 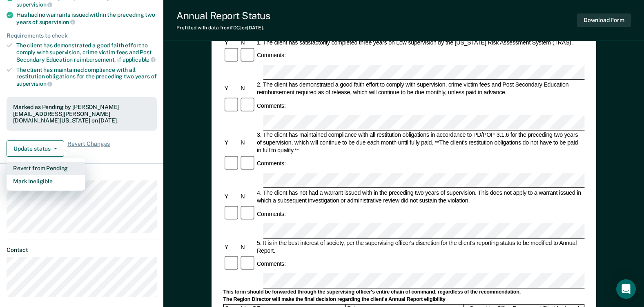 I want to click on div: 2. The client has demonstrated a good faith effort to comply with supervision, crime victim fees ..., so click(x=421, y=89).